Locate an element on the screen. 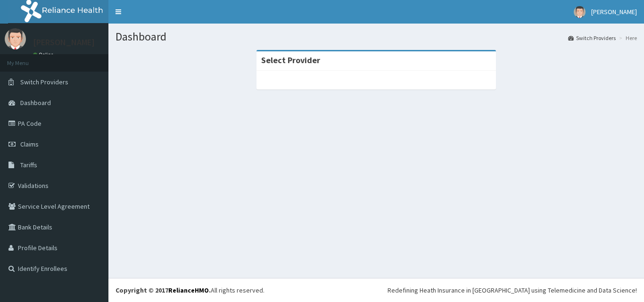 This screenshot has width=644, height=302. a: Switch Providers is located at coordinates (591, 38).